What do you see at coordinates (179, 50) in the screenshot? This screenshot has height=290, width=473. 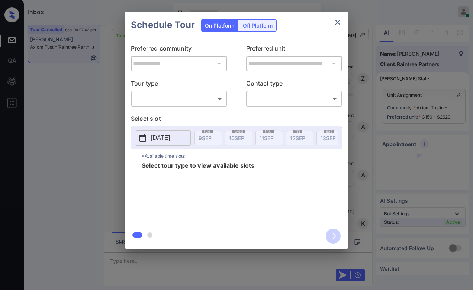 I see `p: Preferred community` at bounding box center [179, 50].